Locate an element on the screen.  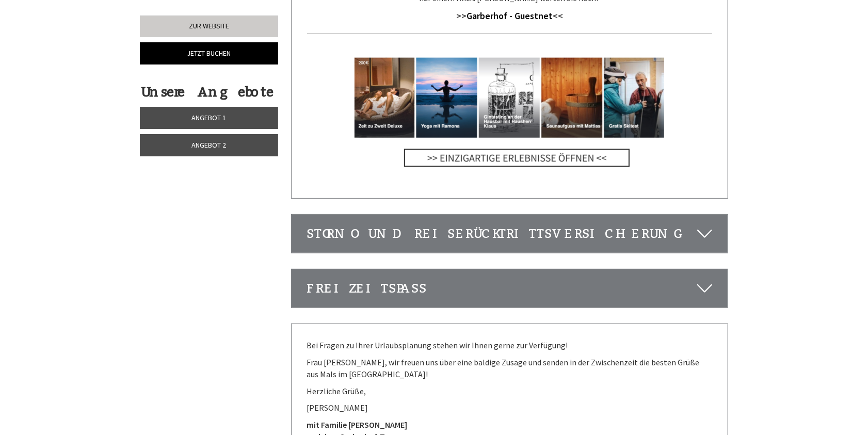
a: uestnet is located at coordinates (536, 16).